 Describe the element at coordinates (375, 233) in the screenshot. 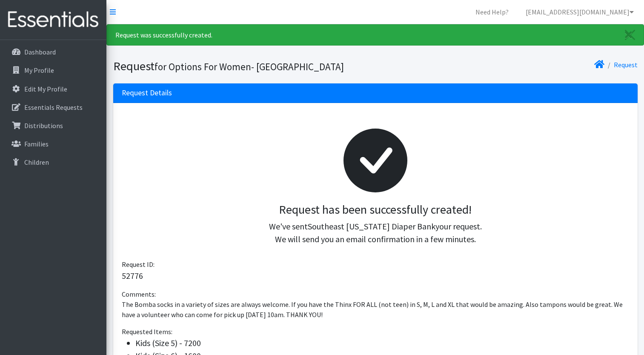

I see `p: We've sent your request. We will send you an email confirmation in a few minutes.` at that location.